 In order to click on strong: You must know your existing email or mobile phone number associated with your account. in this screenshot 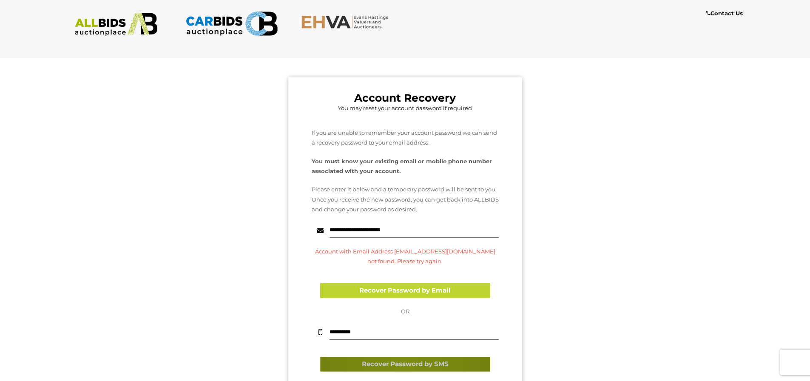, I will do `click(402, 166)`.